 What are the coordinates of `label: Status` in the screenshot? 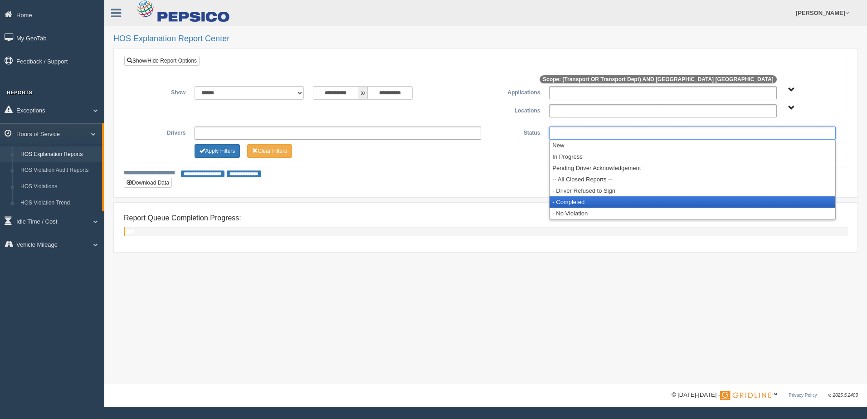 It's located at (515, 132).